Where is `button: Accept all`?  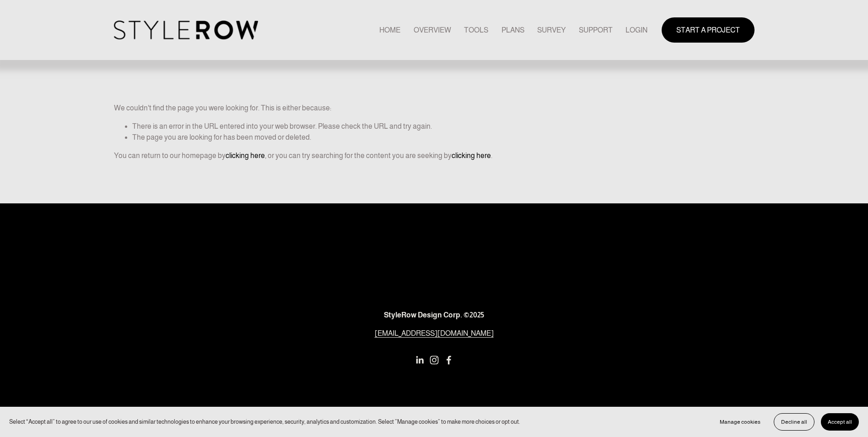
button: Accept all is located at coordinates (840, 422).